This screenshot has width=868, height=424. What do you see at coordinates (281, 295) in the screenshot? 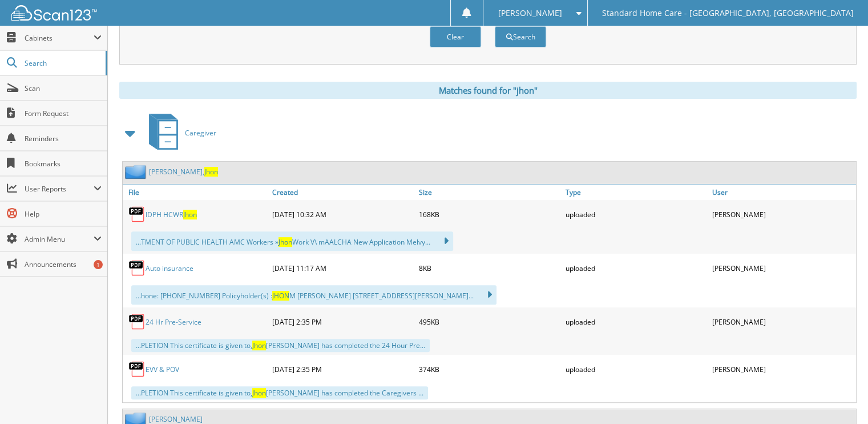
I see `span: JHON` at bounding box center [281, 295].